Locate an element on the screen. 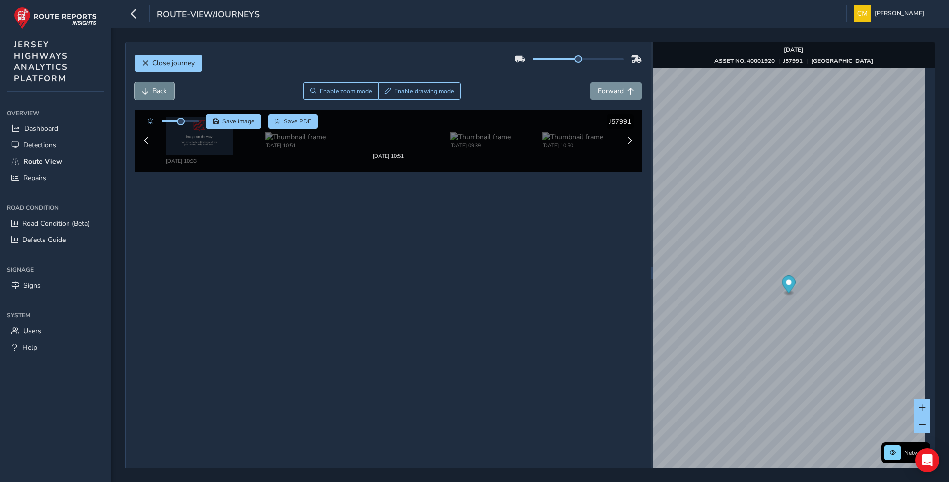 The image size is (949, 482). div: Road Condition is located at coordinates (55, 208).